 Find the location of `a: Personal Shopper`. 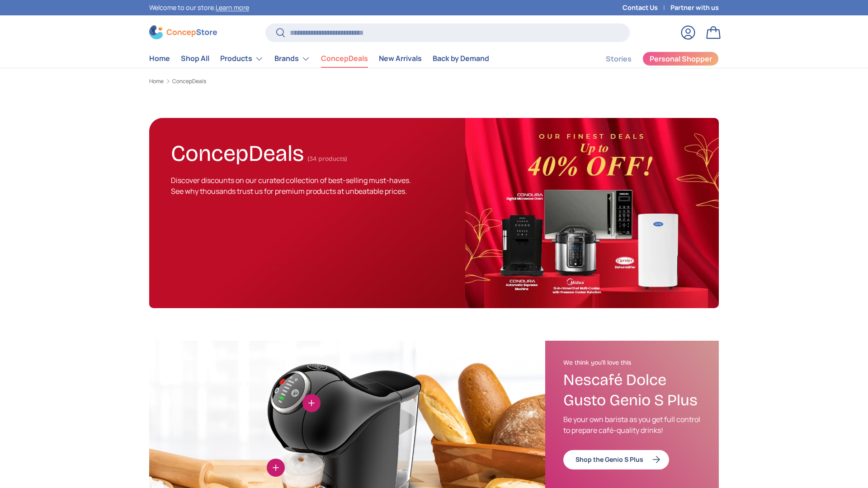

a: Personal Shopper is located at coordinates (680, 59).